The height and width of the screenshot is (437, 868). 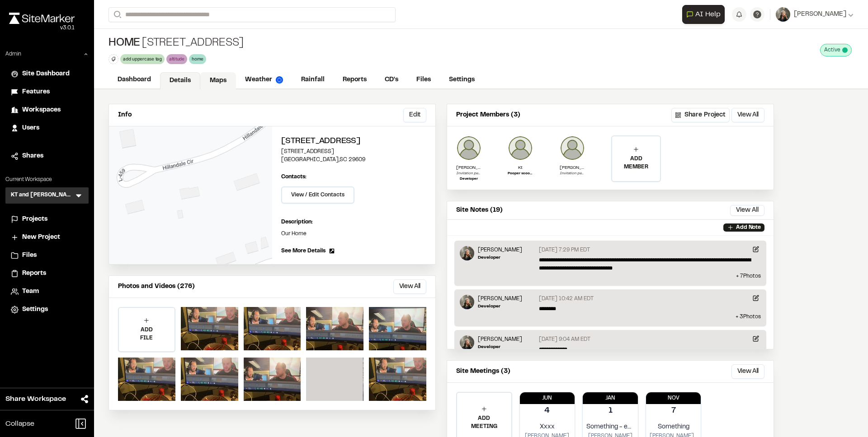 I want to click on p: Current Workspace, so click(x=47, y=180).